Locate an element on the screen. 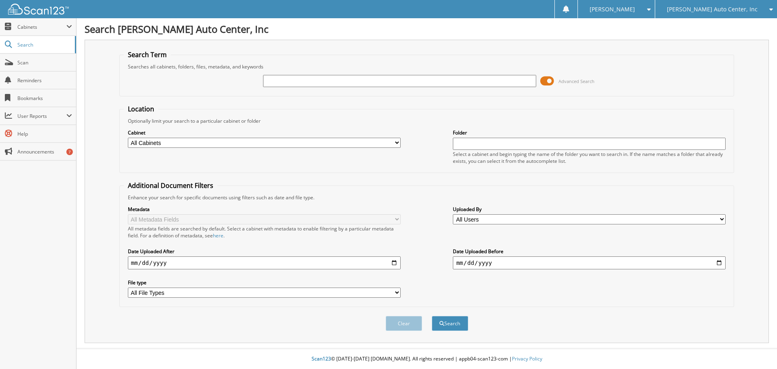 This screenshot has height=369, width=777. span: Announcements is located at coordinates (45, 151).